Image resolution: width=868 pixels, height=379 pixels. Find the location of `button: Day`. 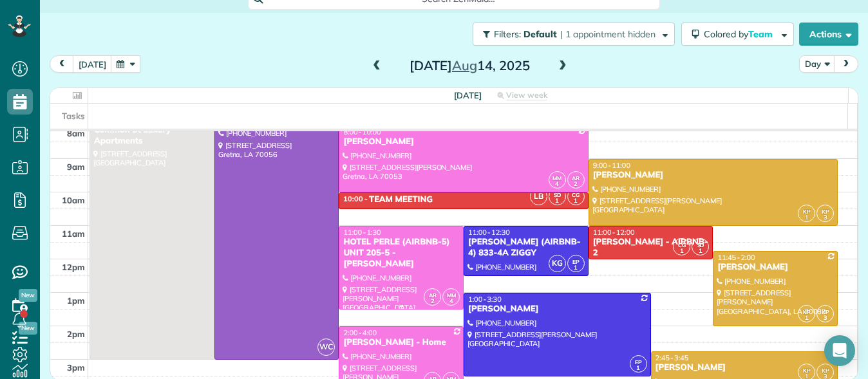

button: Day is located at coordinates (817, 64).